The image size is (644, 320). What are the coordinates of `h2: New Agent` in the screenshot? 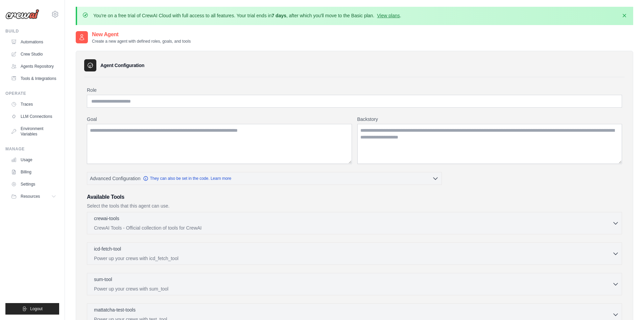 It's located at (141, 34).